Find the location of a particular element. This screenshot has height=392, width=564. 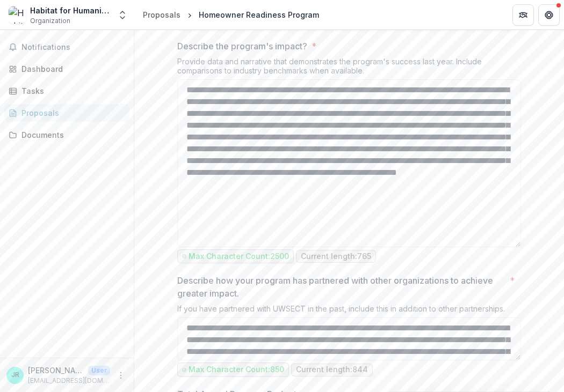

div: Jacqueline Richter is located at coordinates (15, 375).